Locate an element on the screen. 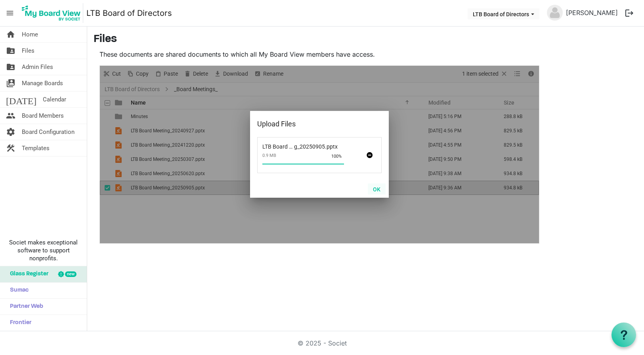 This screenshot has width=644, height=355. span: Calendar is located at coordinates (54, 100).